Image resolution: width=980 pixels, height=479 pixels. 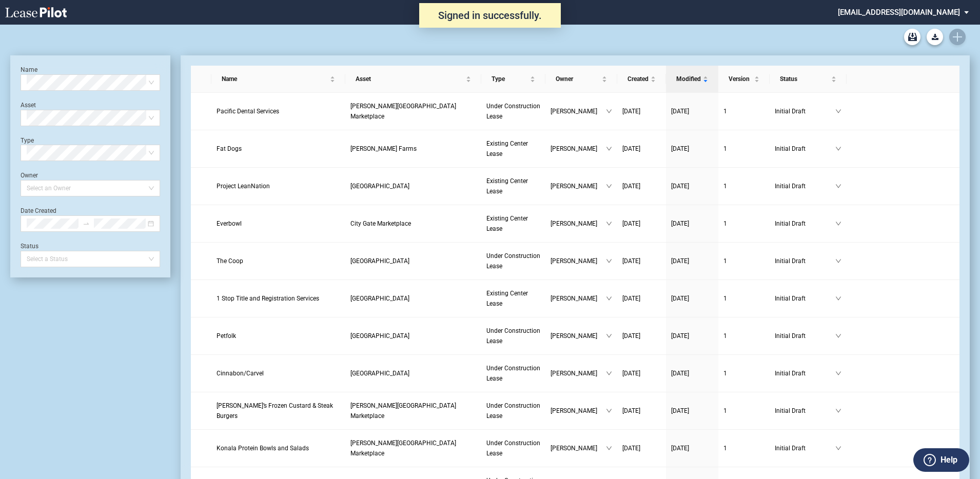 What do you see at coordinates (279, 79) in the screenshot?
I see `th: Name` at bounding box center [279, 79].